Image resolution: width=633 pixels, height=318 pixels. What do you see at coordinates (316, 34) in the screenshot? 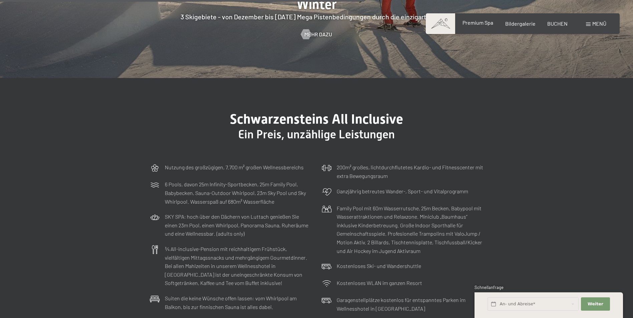
I see `a: Mehr dazu` at bounding box center [316, 34].